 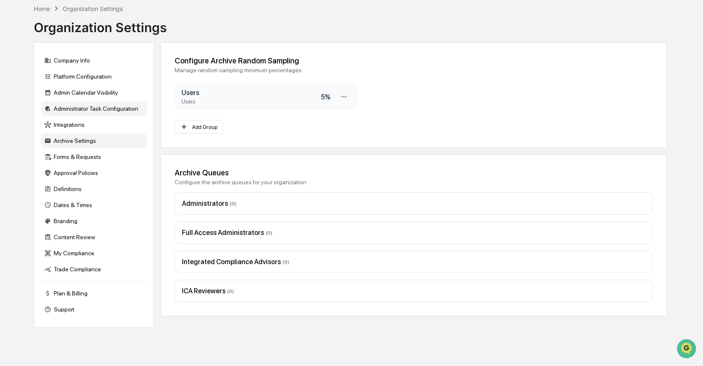 I want to click on div: Approval Policies, so click(x=94, y=173).